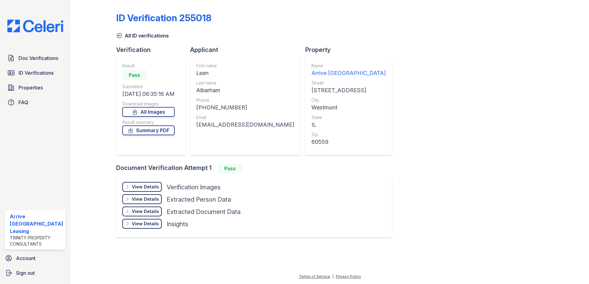  What do you see at coordinates (26, 259) in the screenshot?
I see `span: Account` at bounding box center [26, 259].